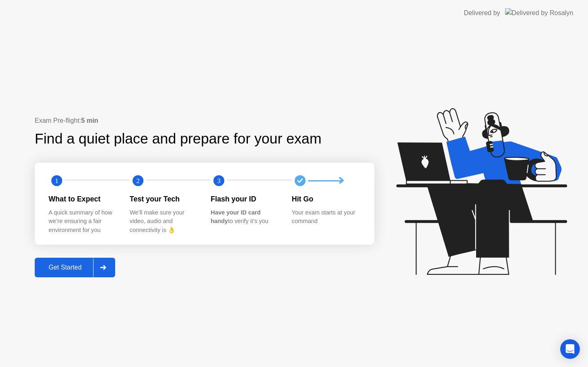 The height and width of the screenshot is (367, 588). Describe the element at coordinates (539, 13) in the screenshot. I see `img: Delivered by Rosalyn` at that location.